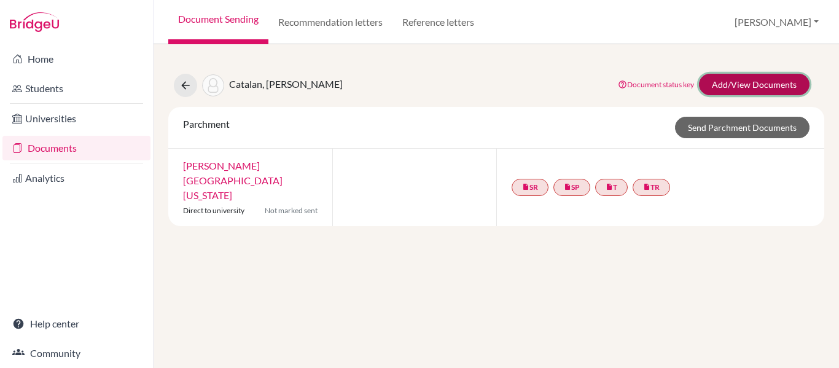 This screenshot has width=839, height=368. Describe the element at coordinates (651, 187) in the screenshot. I see `a: insert_drive_fileTR` at that location.